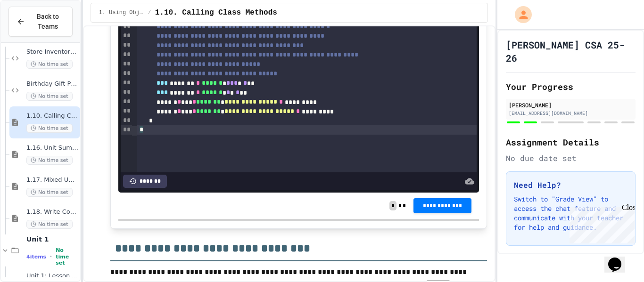 The image size is (644, 282). Describe the element at coordinates (570, 213) in the screenshot. I see `p: Switch to "Grade View" to access the chat feature and communicate with your teacher for help and ...` at that location.